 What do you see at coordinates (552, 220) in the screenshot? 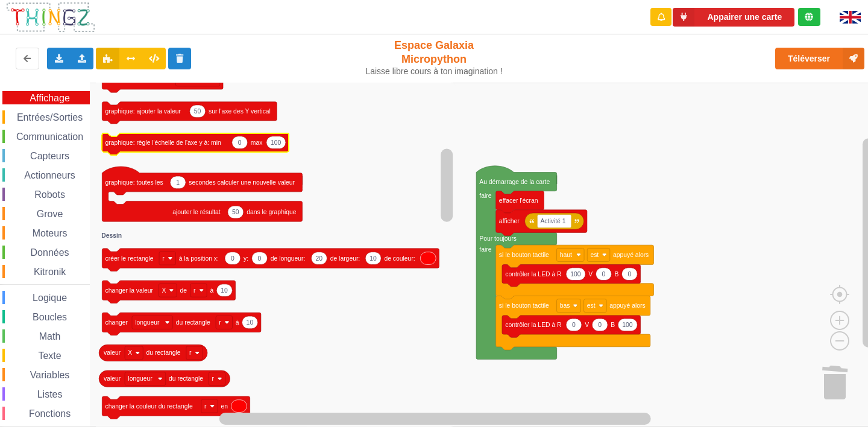
I see `text: Activité 1` at bounding box center [552, 220].